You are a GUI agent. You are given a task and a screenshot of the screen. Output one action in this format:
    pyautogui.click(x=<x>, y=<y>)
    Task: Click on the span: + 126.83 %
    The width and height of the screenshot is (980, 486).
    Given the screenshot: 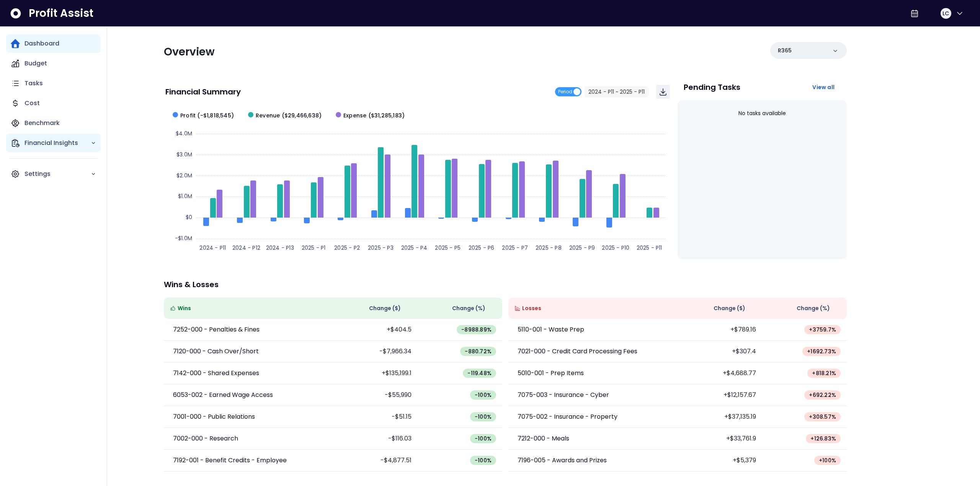 What is the action you would take?
    pyautogui.click(x=823, y=439)
    